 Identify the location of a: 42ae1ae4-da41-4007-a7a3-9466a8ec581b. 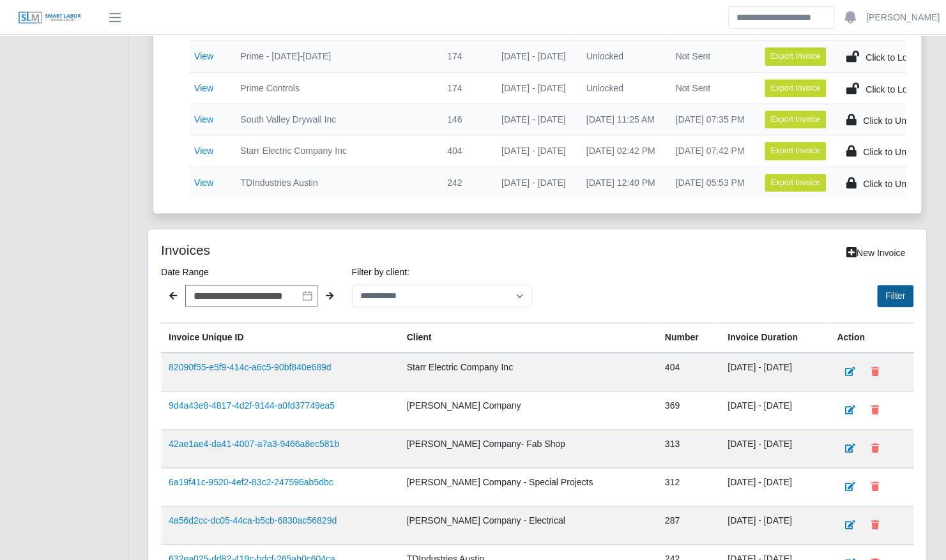
(254, 444).